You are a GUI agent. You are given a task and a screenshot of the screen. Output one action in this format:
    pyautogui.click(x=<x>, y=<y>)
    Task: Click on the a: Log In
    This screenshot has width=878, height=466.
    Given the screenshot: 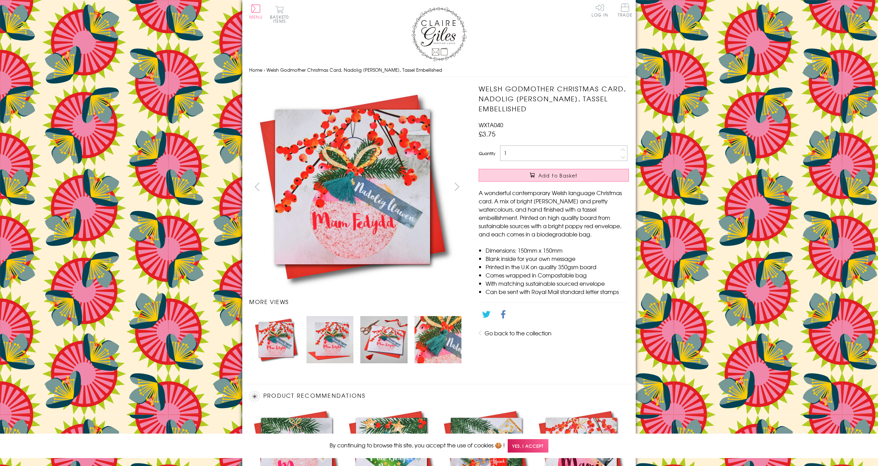 What is the action you would take?
    pyautogui.click(x=600, y=10)
    